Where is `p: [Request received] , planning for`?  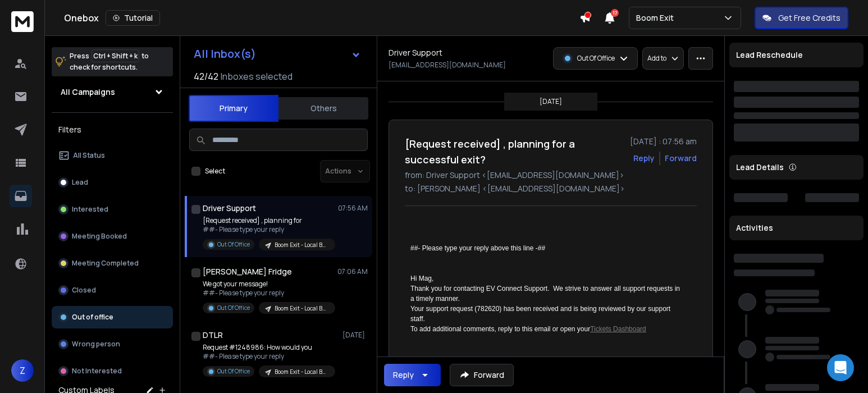 p: [Request received] , planning for is located at coordinates (269, 221).